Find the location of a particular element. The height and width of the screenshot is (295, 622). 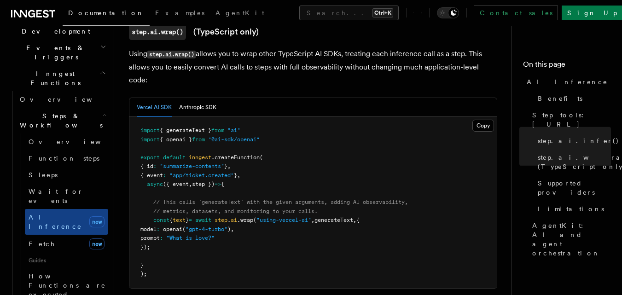

a: Limitations is located at coordinates (572, 209).